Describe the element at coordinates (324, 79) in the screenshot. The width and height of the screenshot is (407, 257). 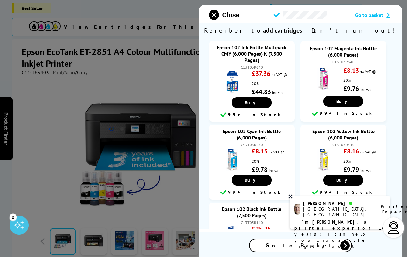
I see `img: Epson 102 Magenta Ink Bottle (6,000 Pages)` at that location.